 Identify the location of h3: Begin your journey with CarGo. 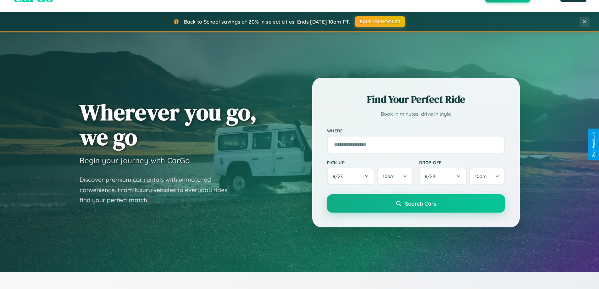
(135, 160).